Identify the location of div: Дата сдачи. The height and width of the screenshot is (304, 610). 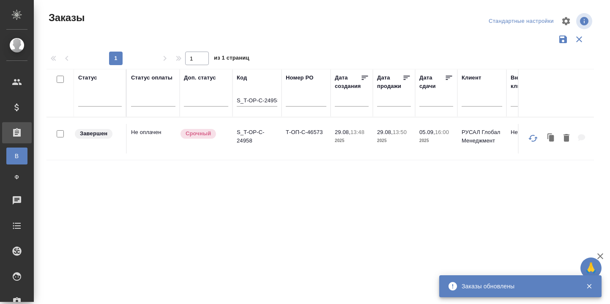
(432, 82).